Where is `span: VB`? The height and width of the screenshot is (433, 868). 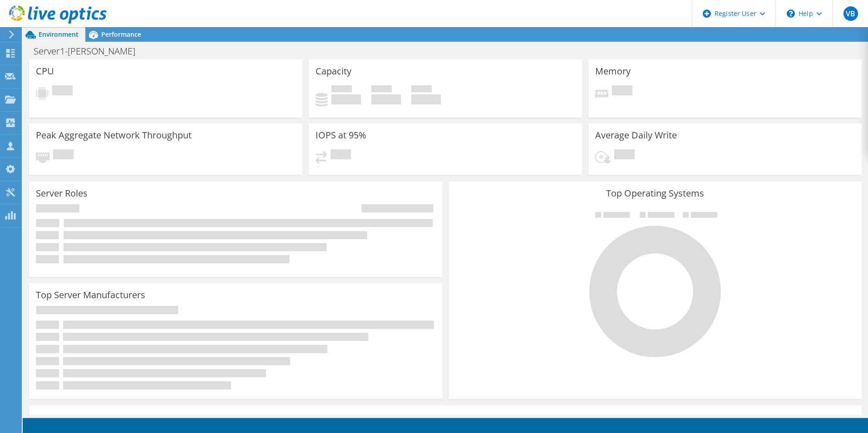 span: VB is located at coordinates (851, 14).